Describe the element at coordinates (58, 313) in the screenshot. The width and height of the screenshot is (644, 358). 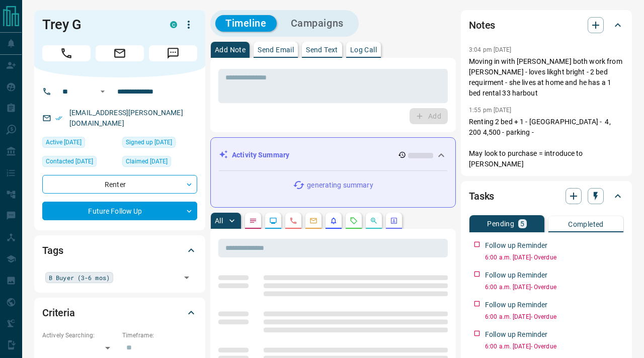
I see `h2: Criteria` at that location.